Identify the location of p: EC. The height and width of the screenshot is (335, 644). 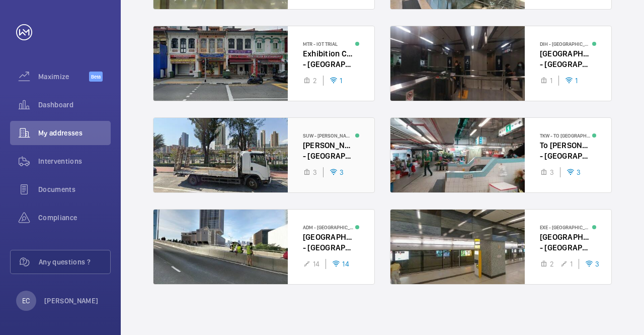
(26, 300).